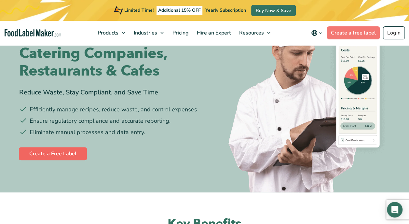 This screenshot has height=224, width=409. Describe the element at coordinates (251, 33) in the screenshot. I see `span: Resources` at that location.